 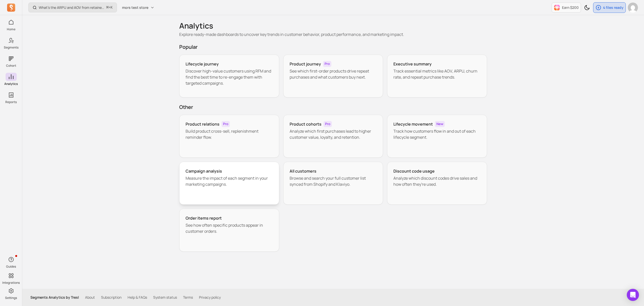 What do you see at coordinates (437, 76) in the screenshot?
I see `a: Executive summaryTrack essential metrics like AOV, ARPU, churn rate, and repeat purchase trends.` at bounding box center [437, 76].